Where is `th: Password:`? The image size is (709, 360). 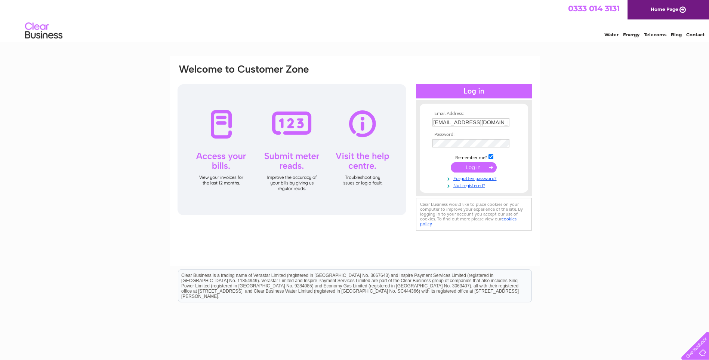
th: Password: is located at coordinates (474, 135).